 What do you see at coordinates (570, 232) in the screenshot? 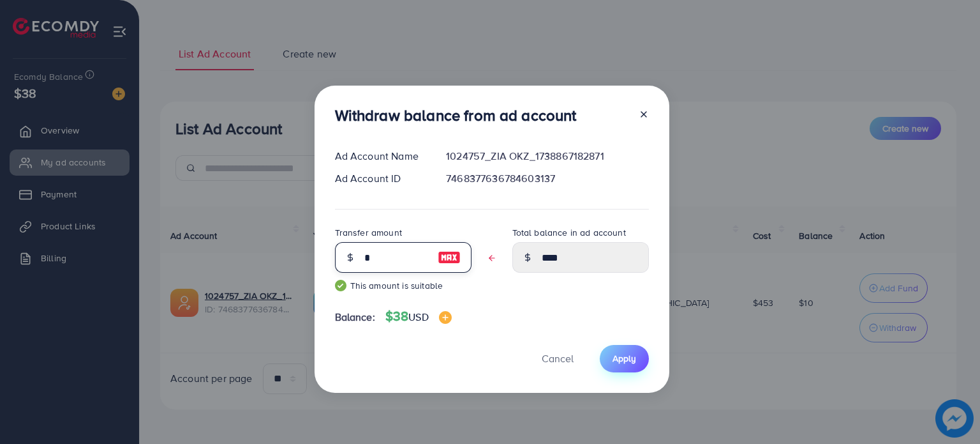
I see `label: Total balance in ad account` at bounding box center [570, 232].